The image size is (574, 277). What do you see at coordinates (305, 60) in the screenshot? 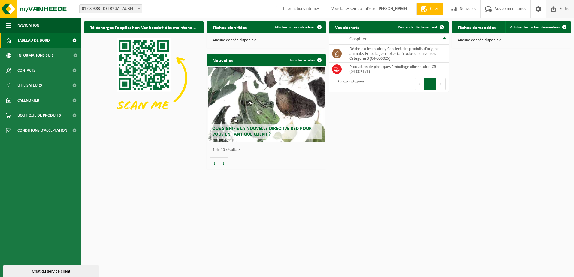
I see `a: Tous les articles` at bounding box center [305, 60].